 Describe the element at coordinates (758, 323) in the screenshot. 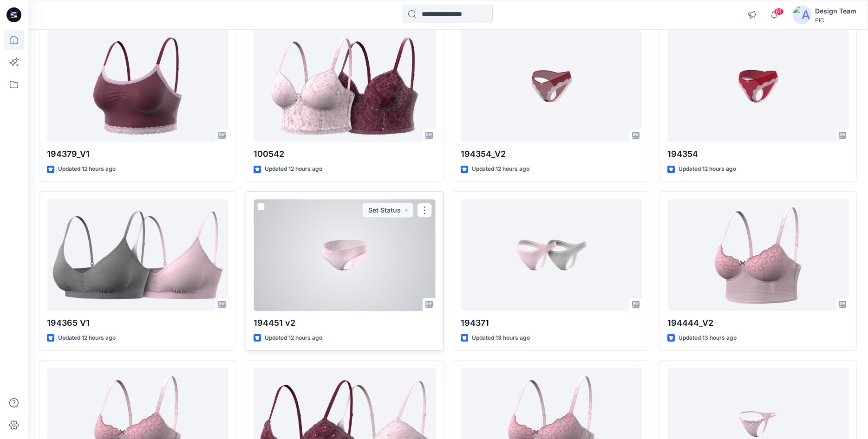

I see `p: 194444_V2` at that location.